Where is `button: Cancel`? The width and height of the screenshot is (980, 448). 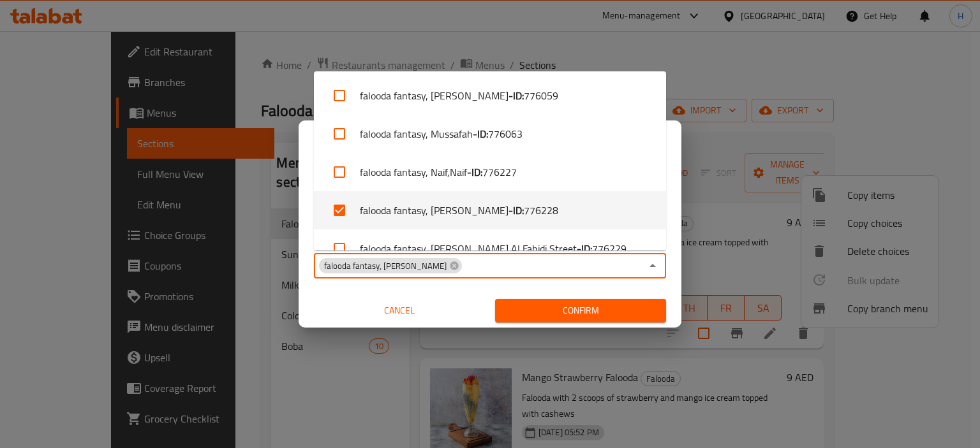 button: Cancel is located at coordinates (399, 311).